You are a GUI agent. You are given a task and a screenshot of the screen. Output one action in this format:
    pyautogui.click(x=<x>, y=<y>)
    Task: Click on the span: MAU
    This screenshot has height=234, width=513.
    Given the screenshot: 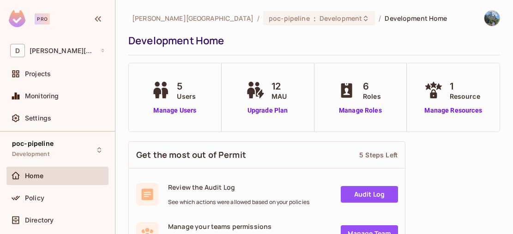 What is the action you would take?
    pyautogui.click(x=279, y=96)
    